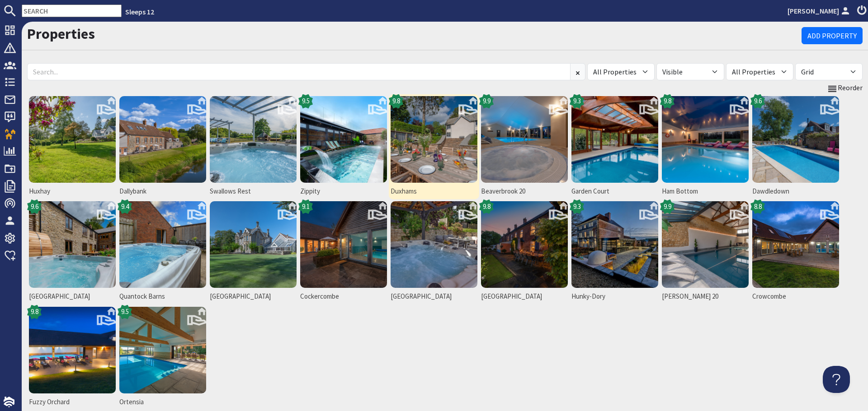 This screenshot has height=411, width=868. What do you see at coordinates (524, 192) in the screenshot?
I see `span: Beaverbrook 20` at bounding box center [524, 192].